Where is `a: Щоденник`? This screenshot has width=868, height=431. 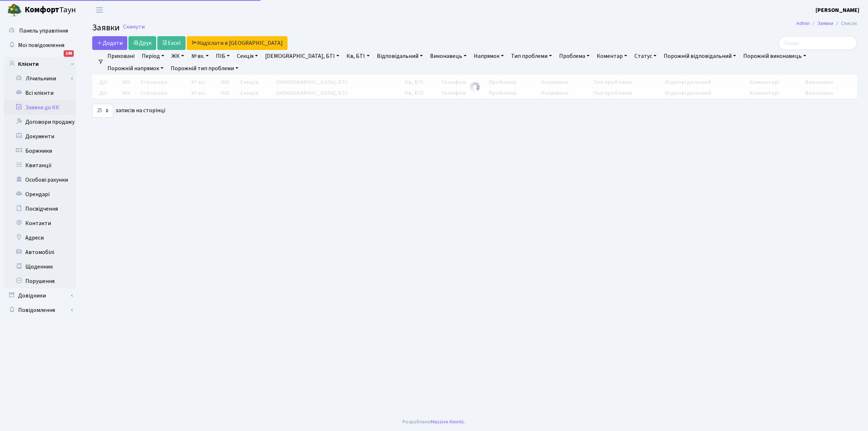
a: Щоденник is located at coordinates (40, 267).